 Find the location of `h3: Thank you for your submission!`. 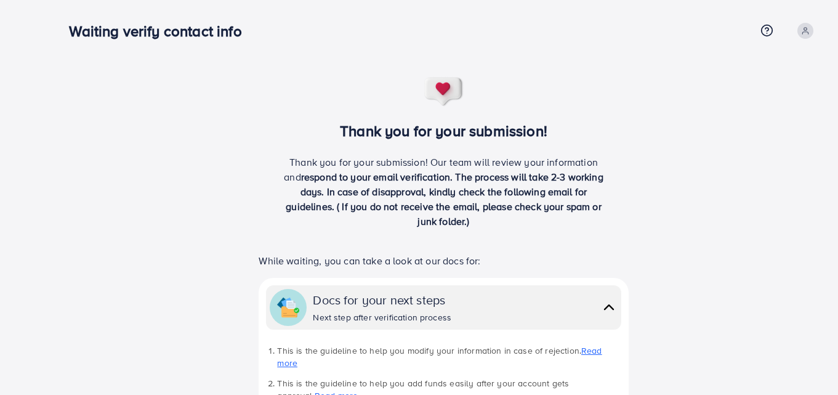

h3: Thank you for your submission! is located at coordinates (443, 131).